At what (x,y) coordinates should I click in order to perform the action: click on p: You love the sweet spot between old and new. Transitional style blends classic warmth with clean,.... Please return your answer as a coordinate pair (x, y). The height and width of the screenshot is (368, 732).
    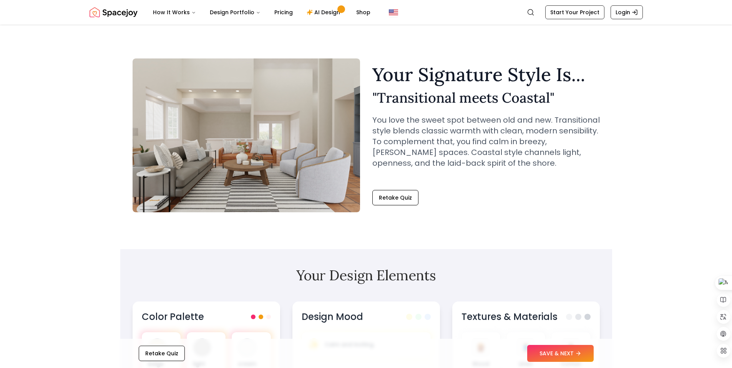
    Looking at the image, I should click on (486, 141).